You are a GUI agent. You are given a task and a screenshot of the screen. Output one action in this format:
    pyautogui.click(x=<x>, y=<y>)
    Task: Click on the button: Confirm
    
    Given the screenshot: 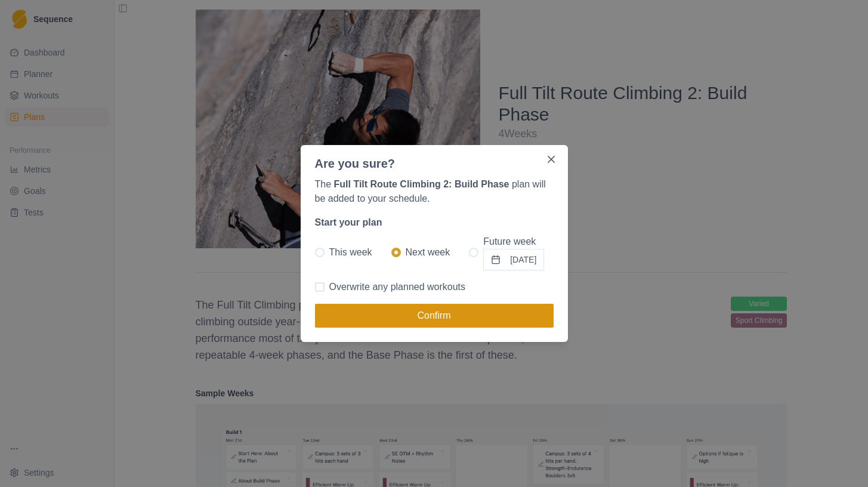 What is the action you would take?
    pyautogui.click(x=434, y=316)
    